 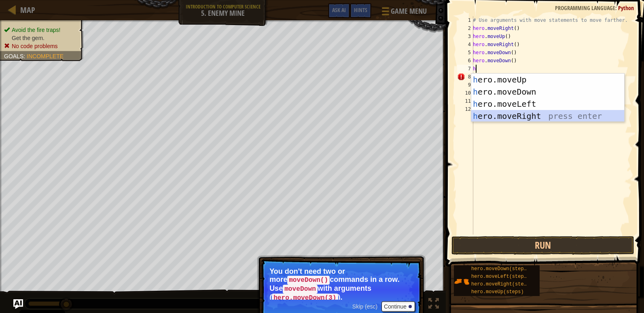 What do you see at coordinates (28, 10) in the screenshot?
I see `span: Map` at bounding box center [28, 10].